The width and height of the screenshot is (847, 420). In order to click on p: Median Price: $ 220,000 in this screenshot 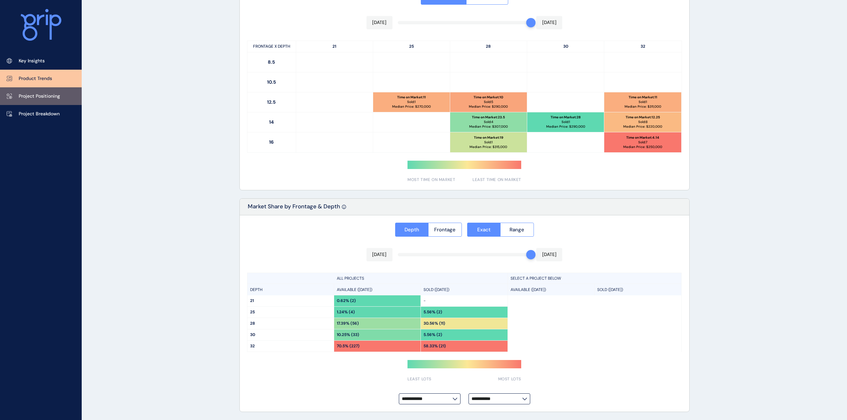, I will do `click(642, 127)`.